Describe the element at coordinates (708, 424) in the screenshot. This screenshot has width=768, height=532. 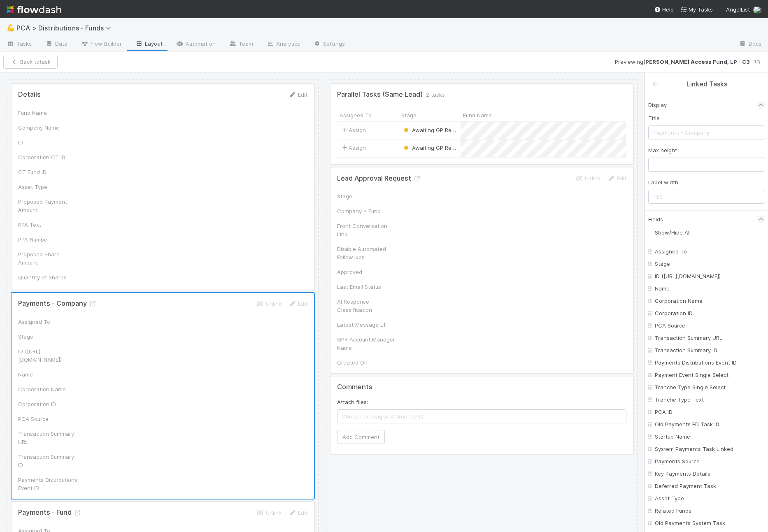
I see `label: Old Payments FD Task ID` at that location.